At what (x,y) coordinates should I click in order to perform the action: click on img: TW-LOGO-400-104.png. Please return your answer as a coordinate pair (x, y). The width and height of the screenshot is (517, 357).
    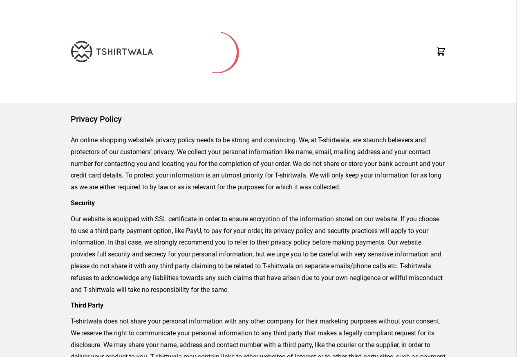
    Looking at the image, I should click on (112, 52).